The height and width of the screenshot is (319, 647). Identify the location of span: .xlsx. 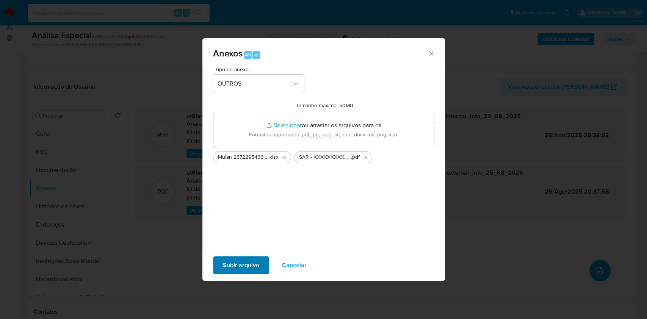
(273, 157).